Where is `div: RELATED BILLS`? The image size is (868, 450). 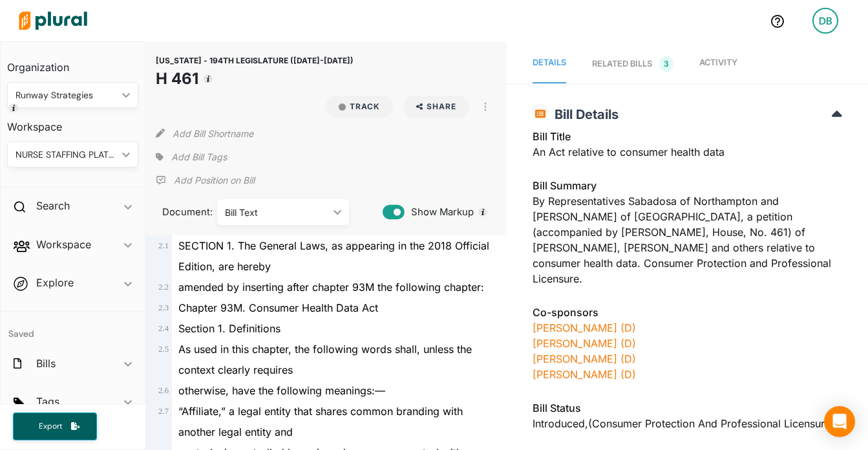
div: RELATED BILLS is located at coordinates (632, 64).